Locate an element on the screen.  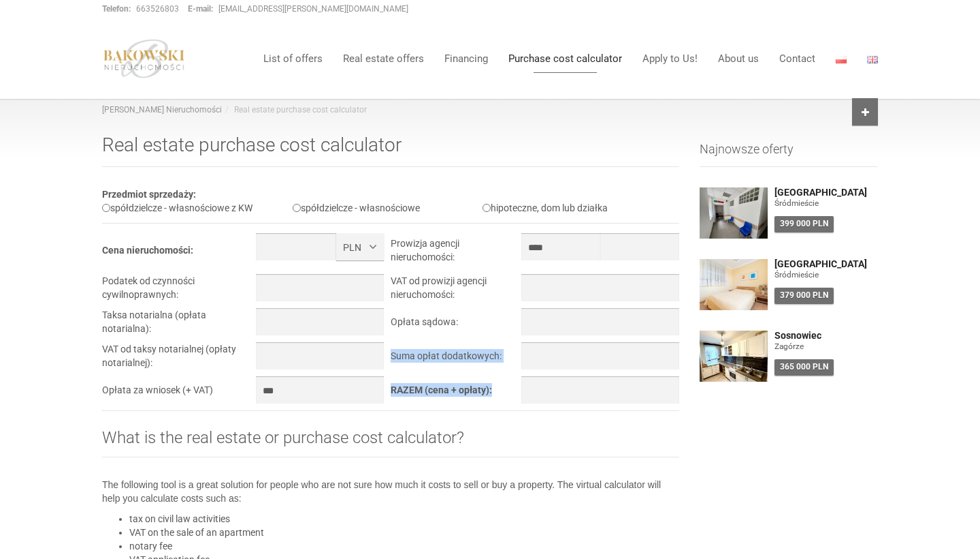
input: spółdzielcze - własnościowe is located at coordinates (297, 208).